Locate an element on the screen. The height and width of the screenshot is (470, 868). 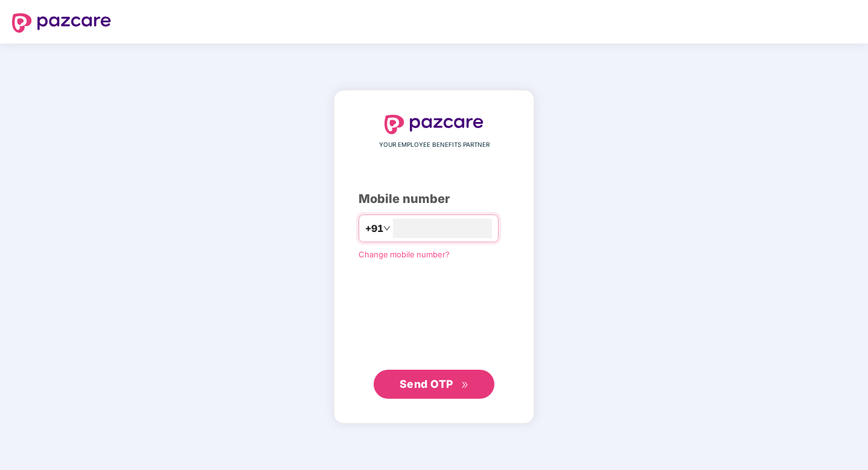
span: down is located at coordinates (387, 228).